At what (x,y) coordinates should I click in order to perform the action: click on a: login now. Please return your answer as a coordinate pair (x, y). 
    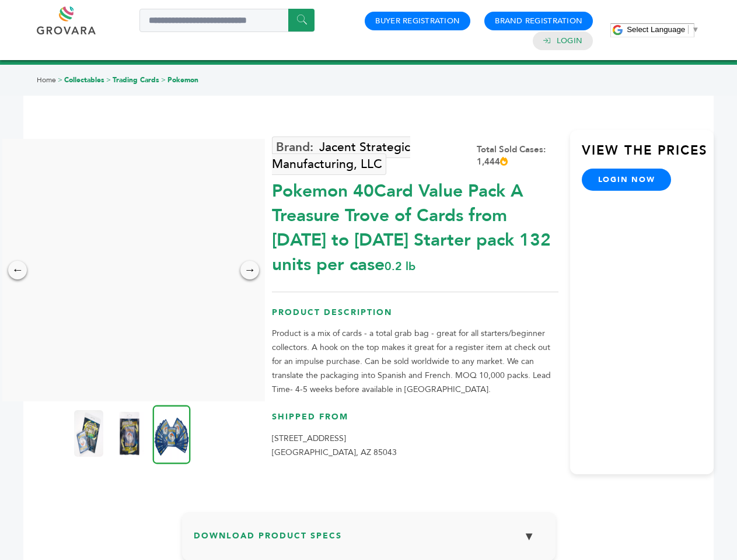
    Looking at the image, I should click on (627, 180).